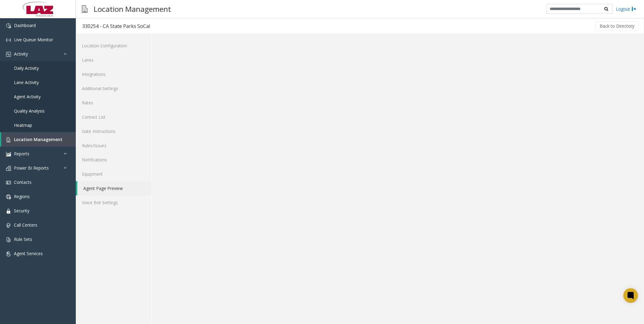  Describe the element at coordinates (29, 111) in the screenshot. I see `span: Quality Analysis` at that location.